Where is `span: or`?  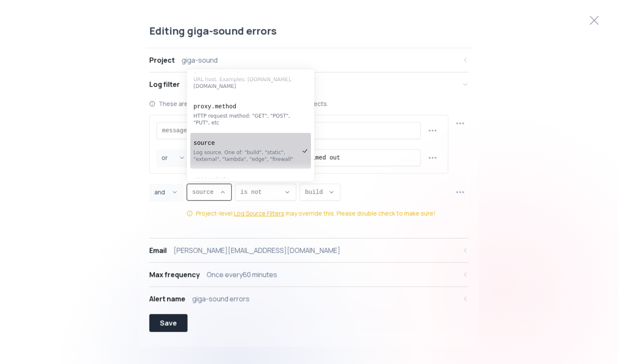 span: or is located at coordinates (168, 157).